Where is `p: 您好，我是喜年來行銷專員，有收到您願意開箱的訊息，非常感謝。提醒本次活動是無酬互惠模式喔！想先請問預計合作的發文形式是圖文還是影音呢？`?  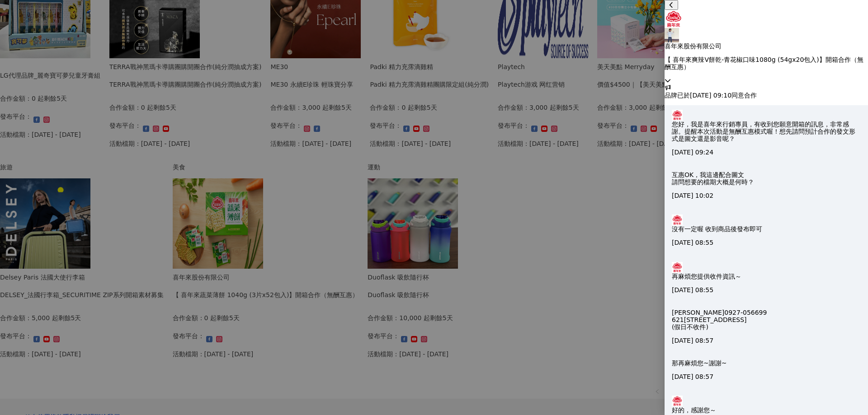 p: 您好，我是喜年來行銷專員，有收到您願意開箱的訊息，非常感謝。提醒本次活動是無酬互惠模式喔！想先請問預計合作的發文形式是圖文還是影音呢？ is located at coordinates (766, 132).